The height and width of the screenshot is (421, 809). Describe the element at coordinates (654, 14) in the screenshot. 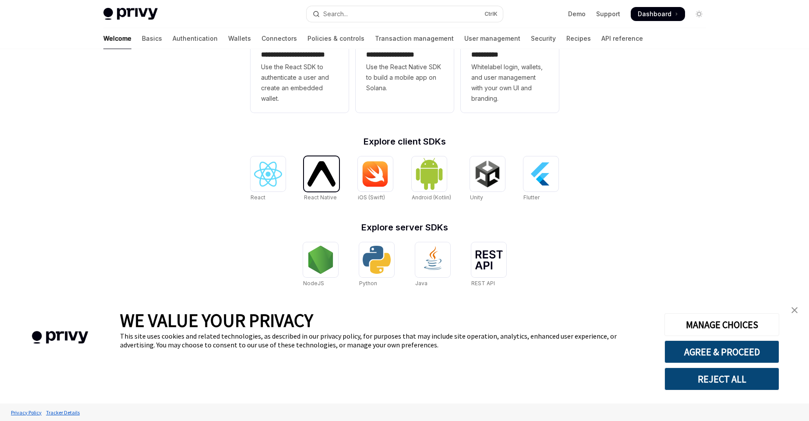

I see `span: Dashboard` at that location.